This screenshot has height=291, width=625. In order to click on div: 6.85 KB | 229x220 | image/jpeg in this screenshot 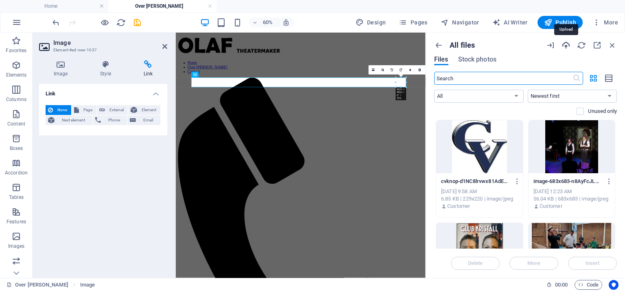, I will do `click(480, 199)`.